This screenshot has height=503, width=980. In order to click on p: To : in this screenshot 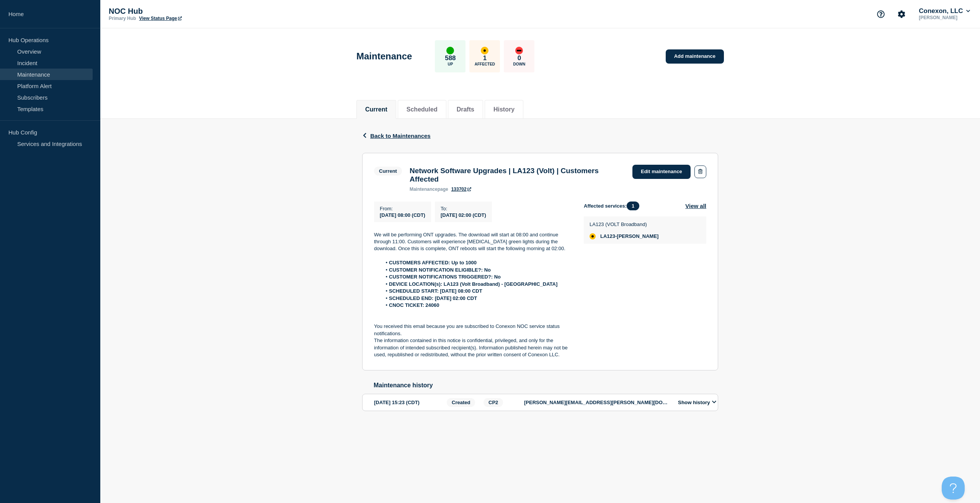, I will do `click(463, 209)`.